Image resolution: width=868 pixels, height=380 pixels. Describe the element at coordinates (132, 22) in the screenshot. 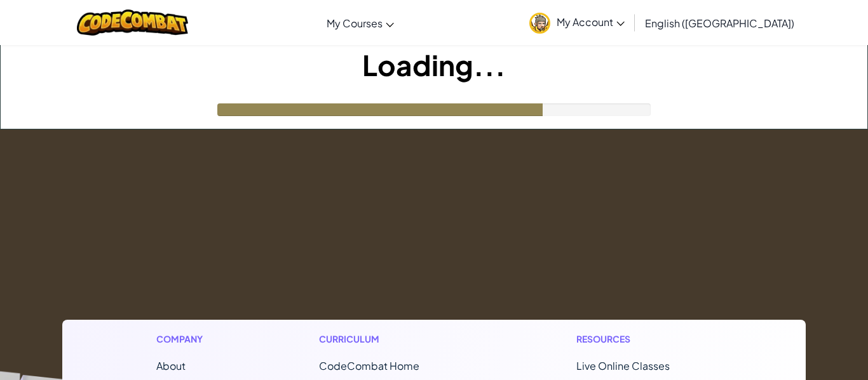

I see `a: CodeCombat logo` at that location.